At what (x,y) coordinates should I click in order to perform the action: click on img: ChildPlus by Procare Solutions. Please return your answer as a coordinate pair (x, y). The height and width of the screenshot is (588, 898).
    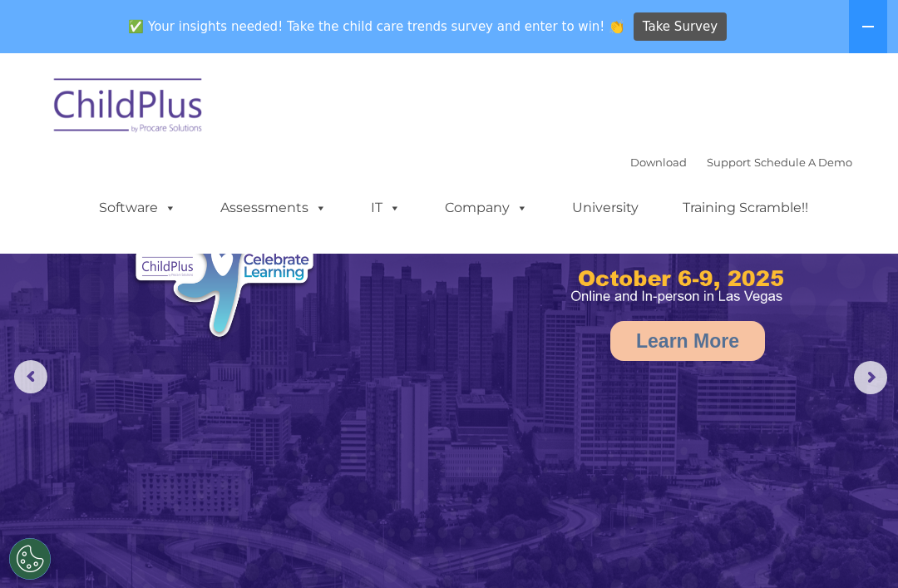
    Looking at the image, I should click on (129, 108).